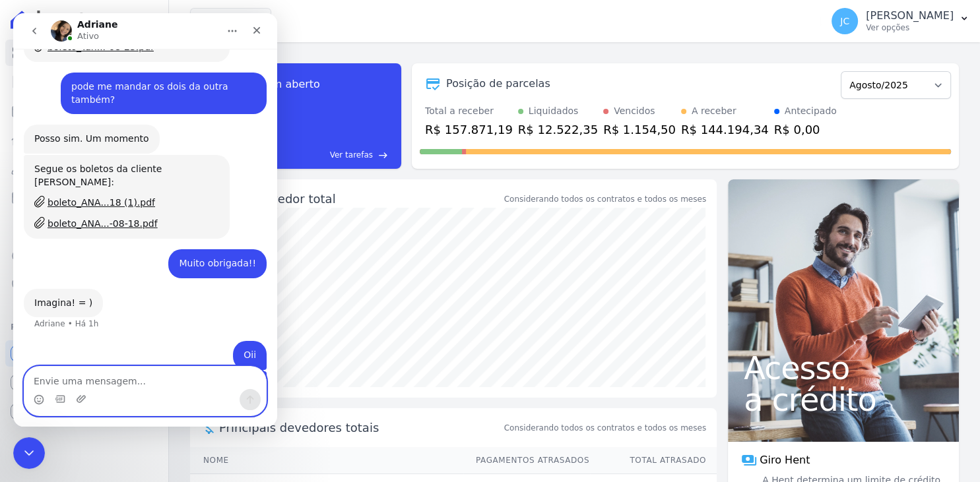 Image resolution: width=980 pixels, height=482 pixels. I want to click on button: go back, so click(21, 18).